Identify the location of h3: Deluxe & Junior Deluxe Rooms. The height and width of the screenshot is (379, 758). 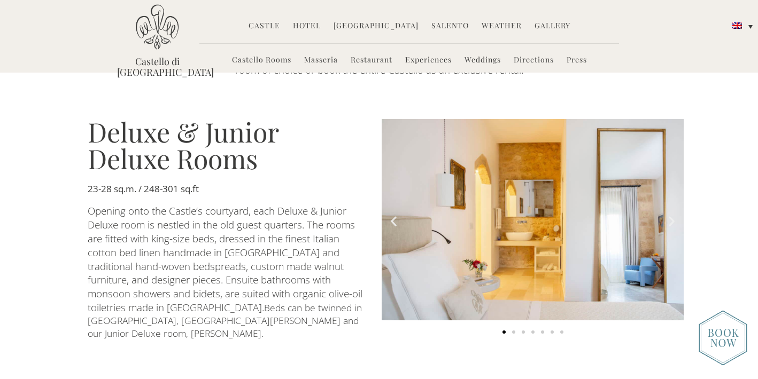
(227, 145).